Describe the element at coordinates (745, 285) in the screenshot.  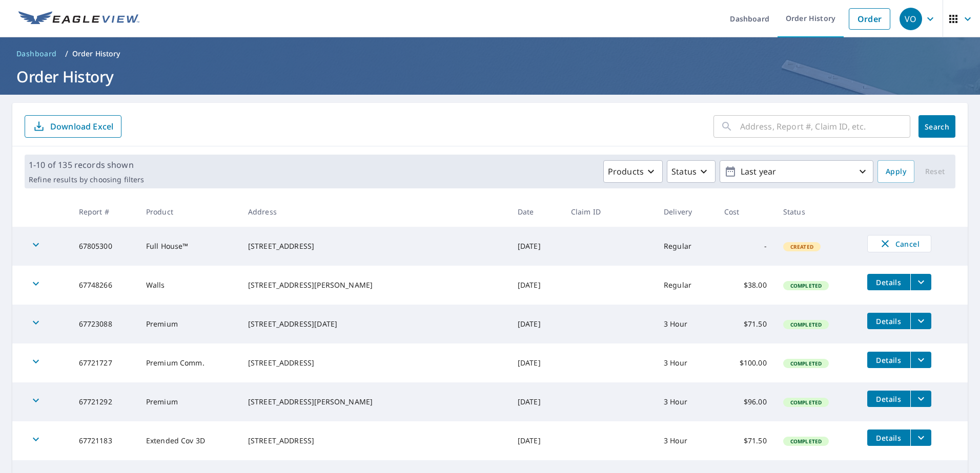
I see `td: $38.00` at that location.